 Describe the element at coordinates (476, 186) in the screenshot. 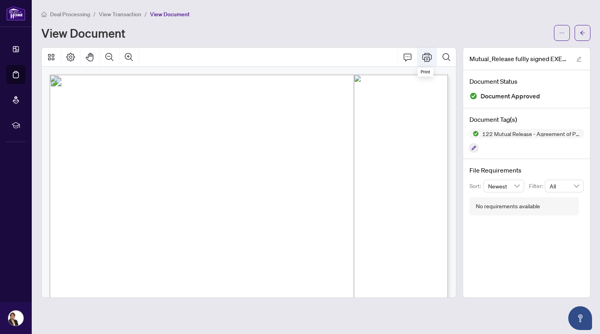

I see `p: Sort:` at that location.